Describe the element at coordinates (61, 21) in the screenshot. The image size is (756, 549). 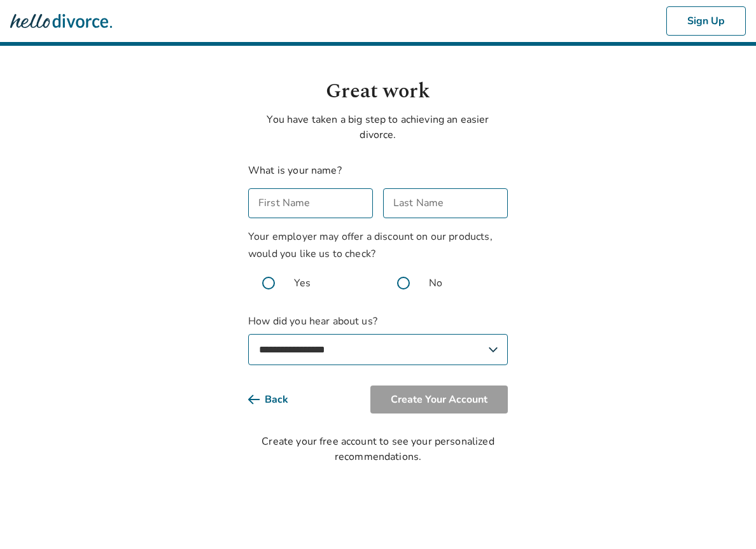
I see `img: Hello Divorce Logo` at that location.